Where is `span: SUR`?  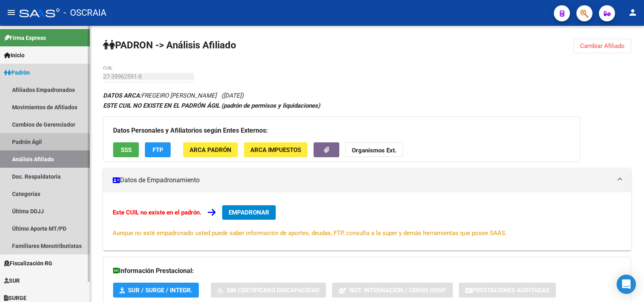
span: SUR is located at coordinates (12, 280).